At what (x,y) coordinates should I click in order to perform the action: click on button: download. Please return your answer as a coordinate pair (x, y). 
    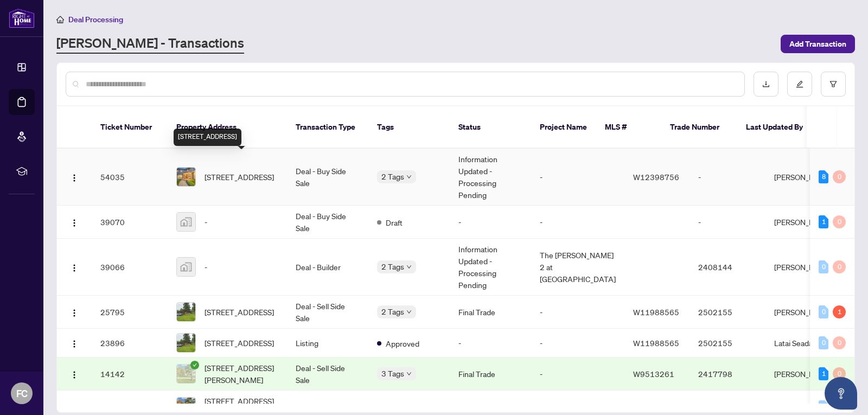
    Looking at the image, I should click on (766, 84).